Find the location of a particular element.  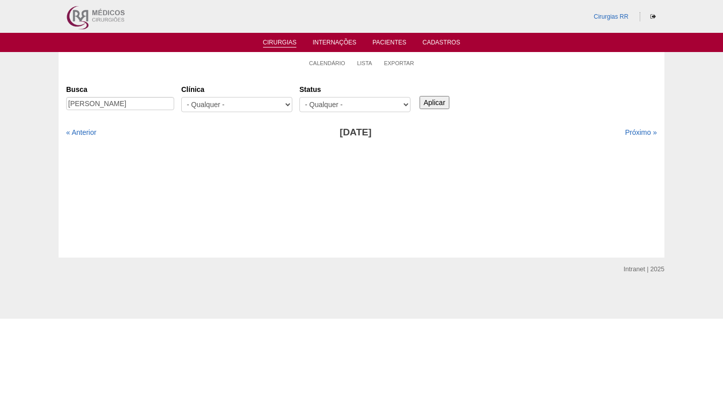

input: Digite os termos que você deseja procurar. is located at coordinates (120, 103).